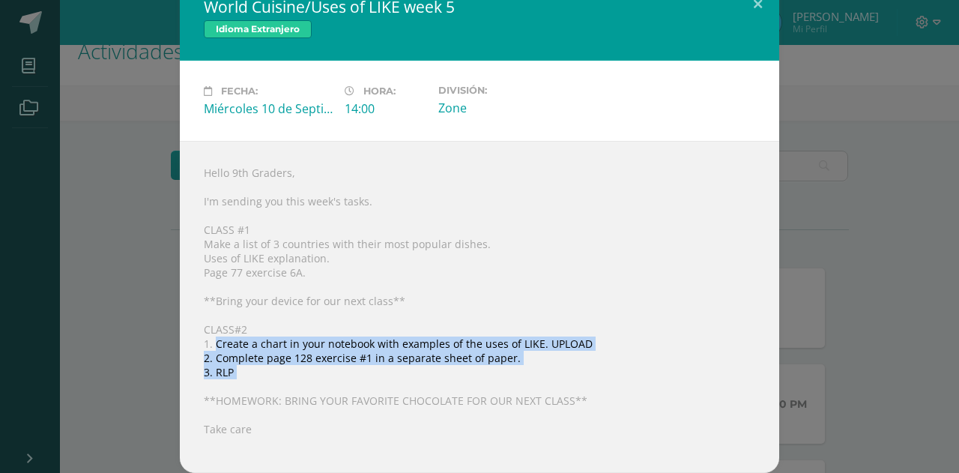 This screenshot has height=473, width=959. I want to click on div: Miércoles 10 de Septiembre, so click(268, 109).